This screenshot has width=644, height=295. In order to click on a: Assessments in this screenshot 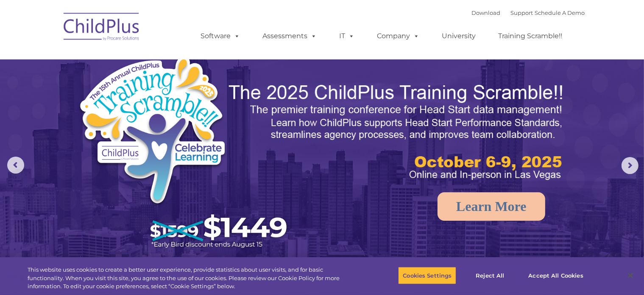, I will do `click(290, 36)`.